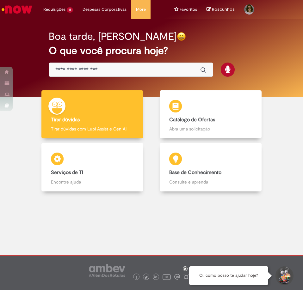  What do you see at coordinates (210, 129) in the screenshot?
I see `p: Abra uma solicitação` at bounding box center [210, 129].